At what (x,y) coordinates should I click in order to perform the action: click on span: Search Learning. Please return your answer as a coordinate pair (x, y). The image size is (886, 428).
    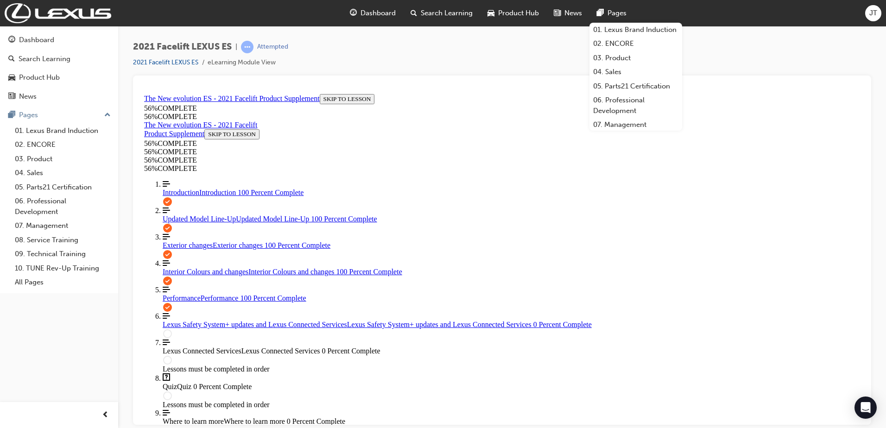
    Looking at the image, I should click on (447, 13).